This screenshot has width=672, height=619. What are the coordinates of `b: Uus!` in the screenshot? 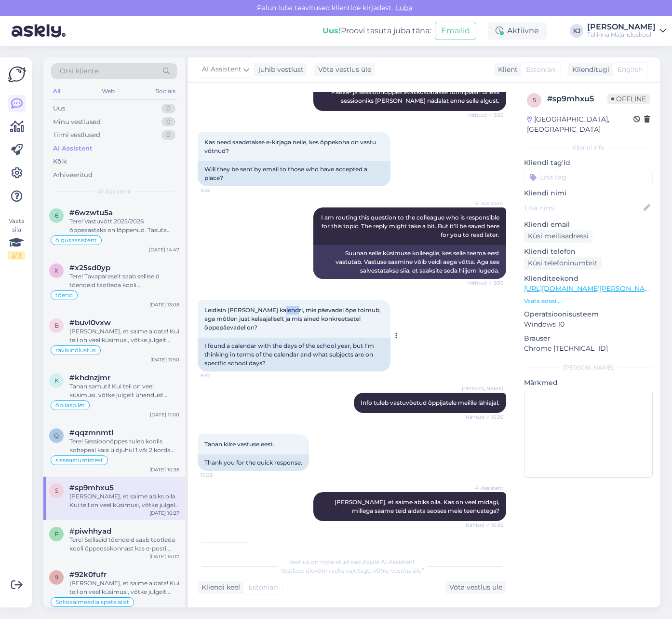 It's located at (332, 30).